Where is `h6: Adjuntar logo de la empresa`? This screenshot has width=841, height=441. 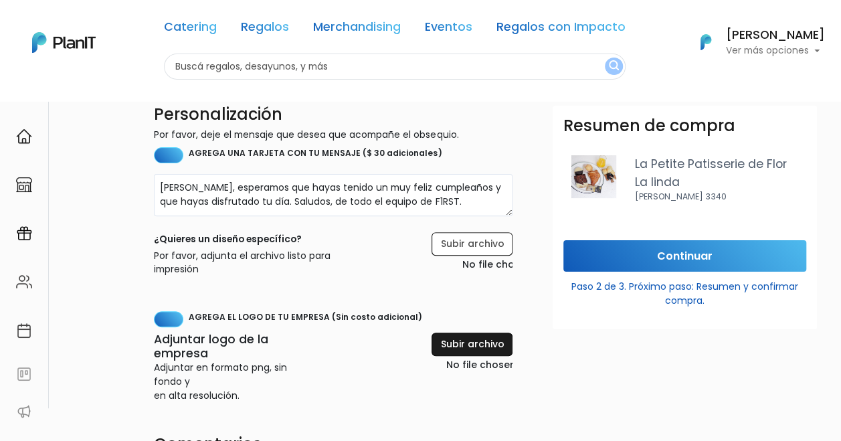
h6: Adjuntar logo de la empresa is located at coordinates (236, 347).